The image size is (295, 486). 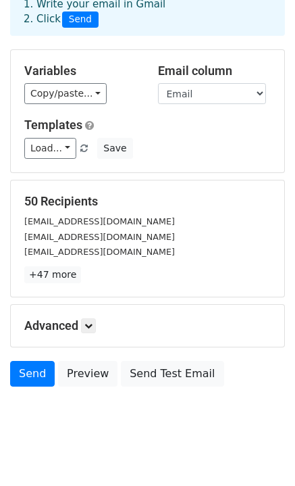 I want to click on button: Save, so click(x=115, y=148).